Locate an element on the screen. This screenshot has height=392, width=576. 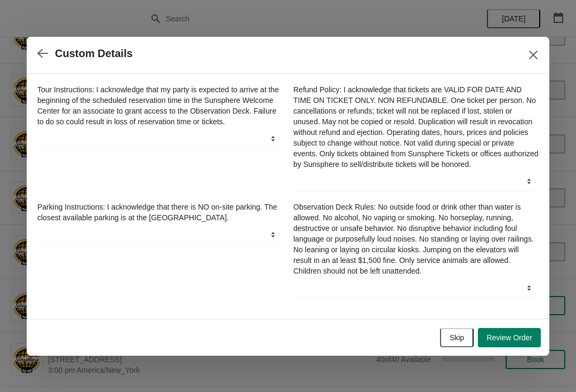
label: Refund Policy: I acknowledge that tickets are VALID FOR DATE AND TIME ON TICKET ONLY. NON REFUNDA... is located at coordinates (416, 126).